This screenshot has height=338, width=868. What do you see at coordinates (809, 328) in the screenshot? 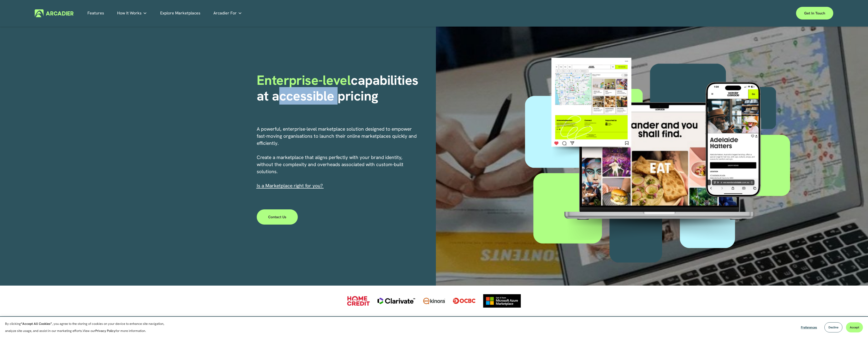
I see `button: Preferences` at bounding box center [809, 328].